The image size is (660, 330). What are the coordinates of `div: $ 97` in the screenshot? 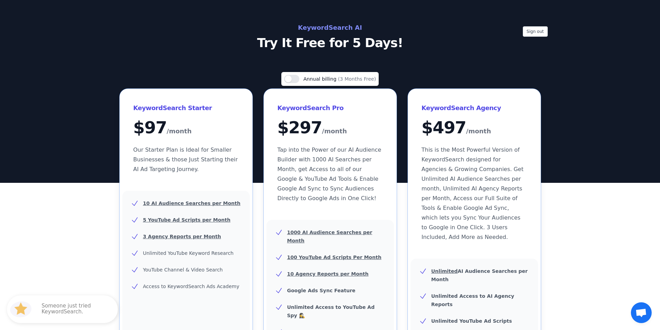 It's located at (186, 128).